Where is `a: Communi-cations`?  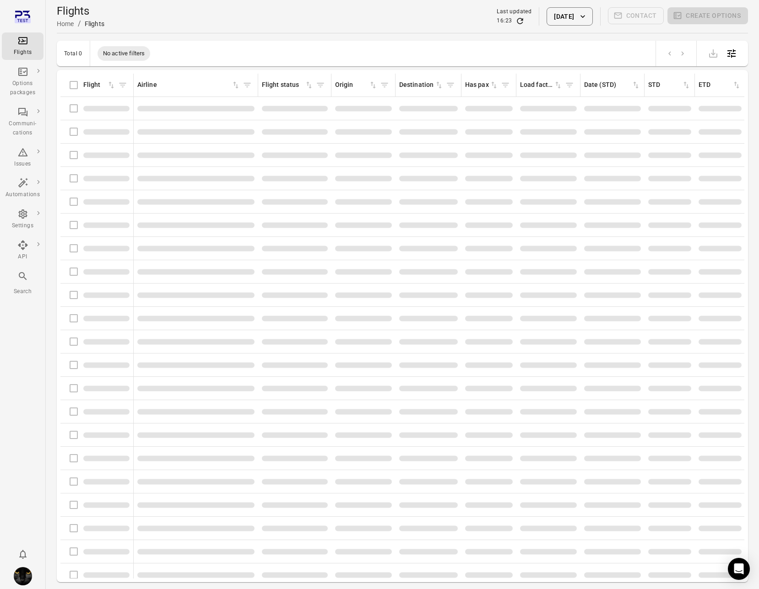
a: Communi-cations is located at coordinates (22, 122).